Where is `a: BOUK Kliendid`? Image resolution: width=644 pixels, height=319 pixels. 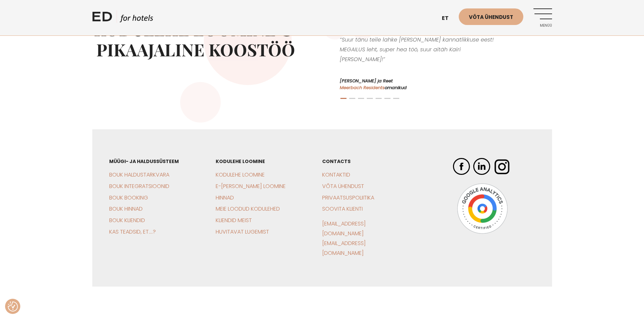 a: BOUK Kliendid is located at coordinates (127, 220).